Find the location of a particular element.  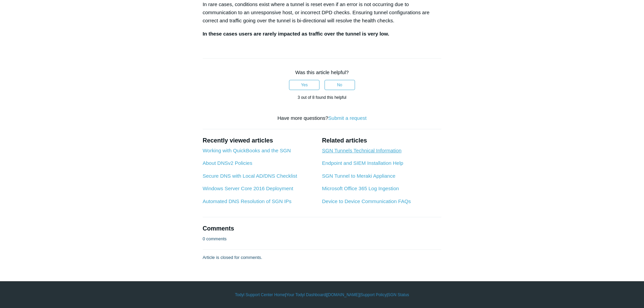

strong: In these cases users are rarely impacted as traffic over the tunnel is very low. is located at coordinates (296, 34).